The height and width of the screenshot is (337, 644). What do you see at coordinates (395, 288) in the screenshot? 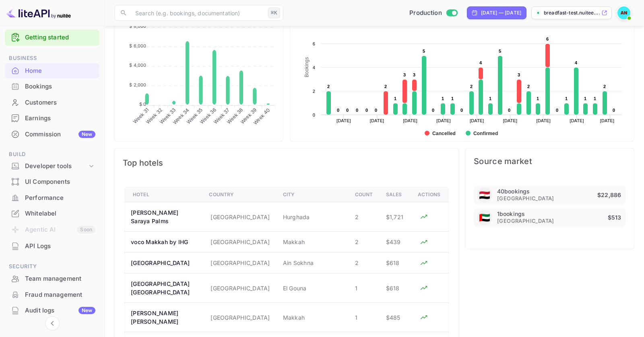
I see `td: $618` at bounding box center [395, 288].